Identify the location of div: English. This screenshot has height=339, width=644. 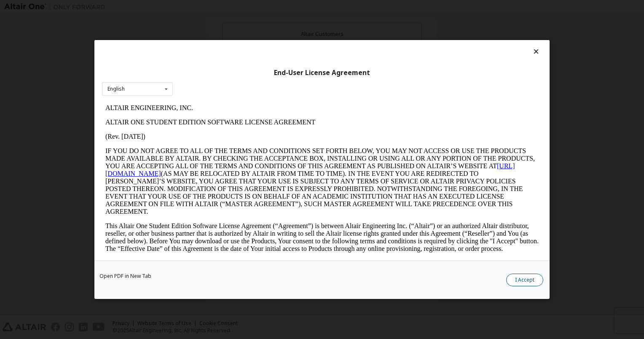
(116, 89).